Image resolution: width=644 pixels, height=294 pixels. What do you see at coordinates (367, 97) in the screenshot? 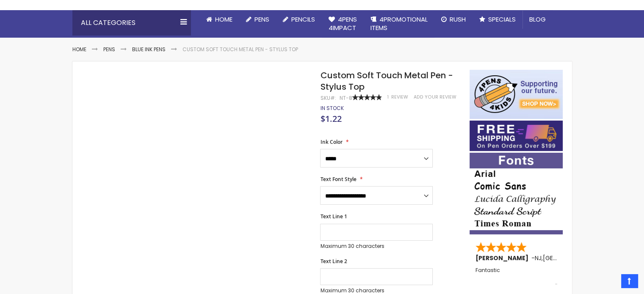
I see `div: 100%` at bounding box center [367, 97].